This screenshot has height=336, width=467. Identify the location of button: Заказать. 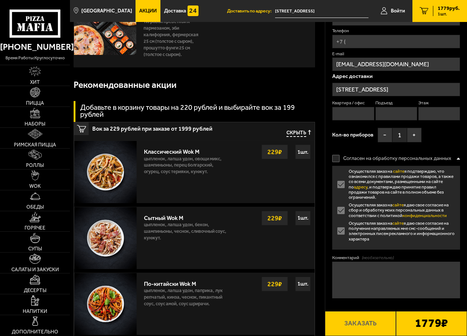
(360, 324).